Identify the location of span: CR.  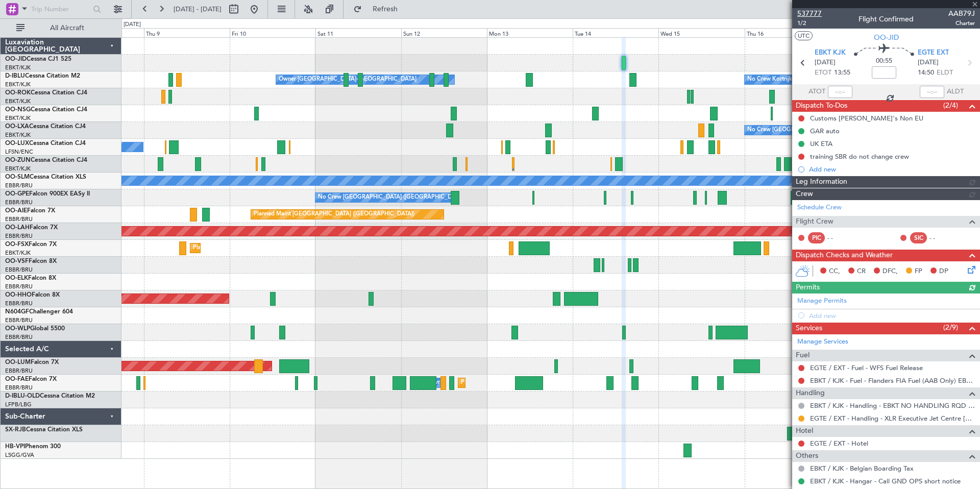
(861, 272).